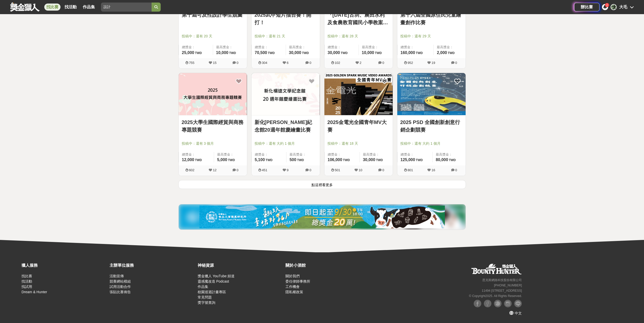 This screenshot has width=644, height=323. What do you see at coordinates (322, 217) in the screenshot?
I see `img: 0721bdb2-86f1-4b3e-8aa4-d67e5439bccf.jpg` at bounding box center [322, 217].